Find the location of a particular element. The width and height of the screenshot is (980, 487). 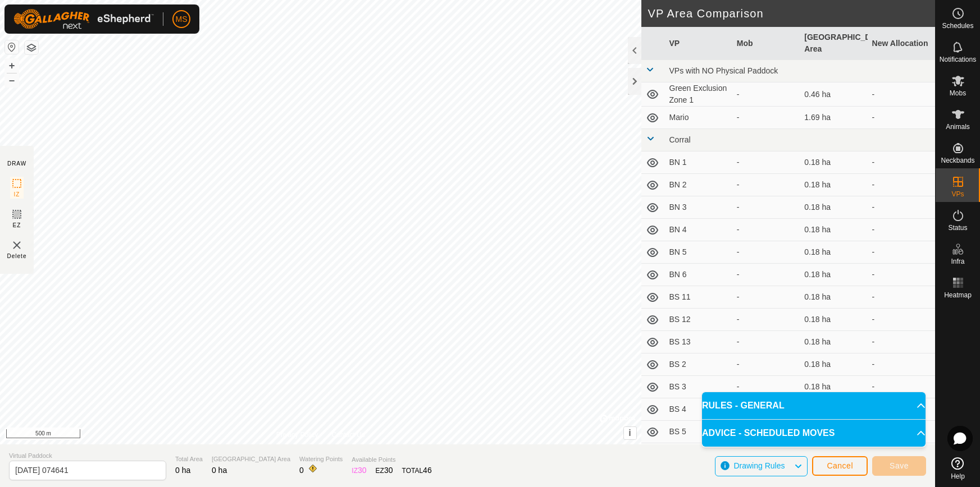

span: Drawing Rules is located at coordinates (759, 466).